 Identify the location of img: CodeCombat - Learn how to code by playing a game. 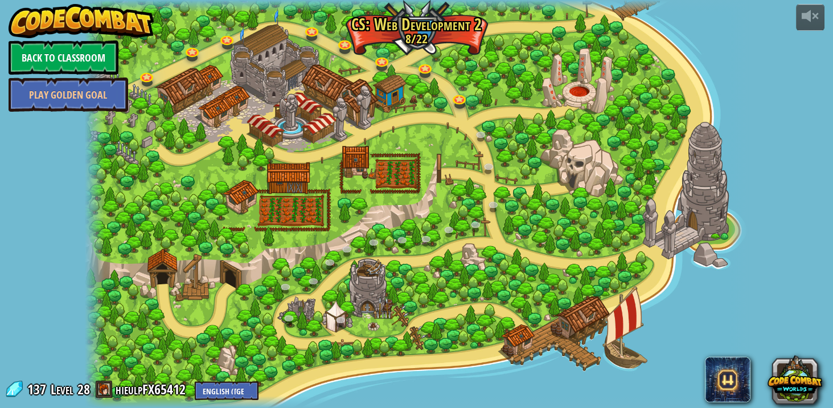
(81, 21).